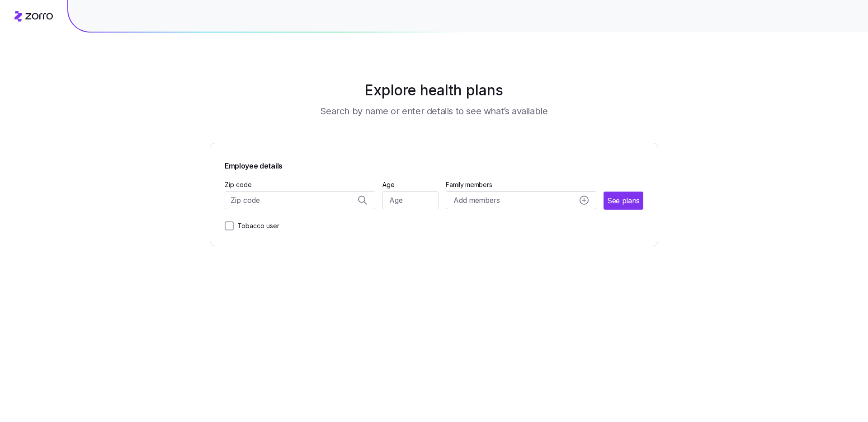  Describe the element at coordinates (238, 185) in the screenshot. I see `label: Zip code` at that location.